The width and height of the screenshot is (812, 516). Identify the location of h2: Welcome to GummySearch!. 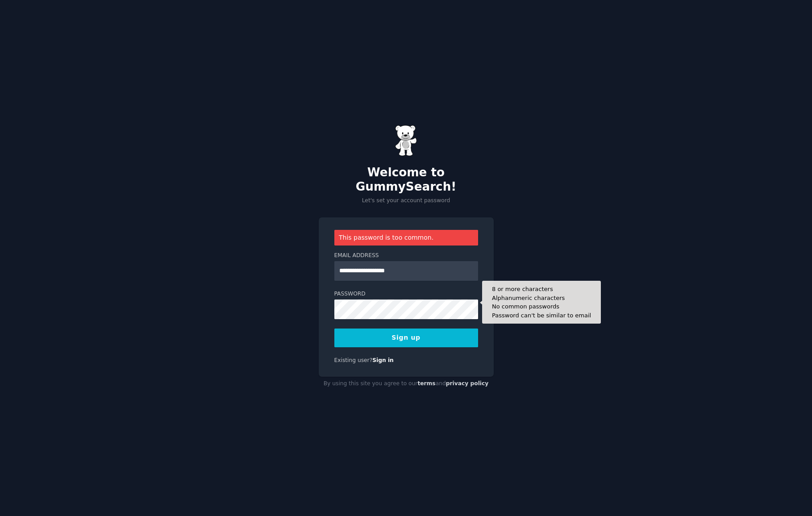
(406, 179).